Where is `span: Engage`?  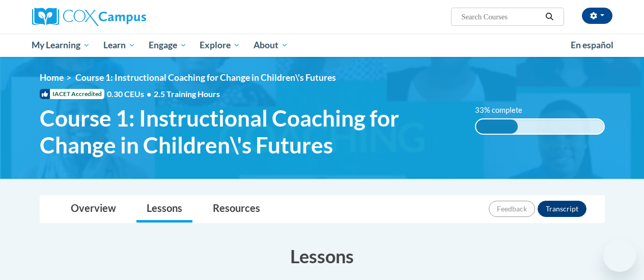
span: Engage is located at coordinates (168, 45).